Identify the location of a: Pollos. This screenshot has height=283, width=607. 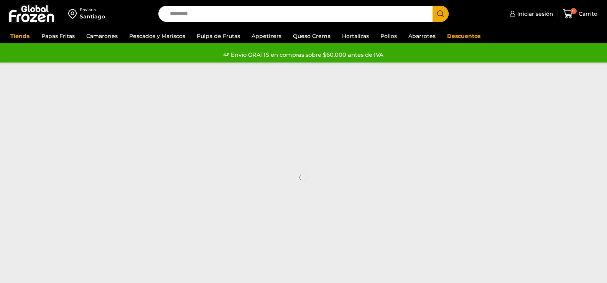
(388, 36).